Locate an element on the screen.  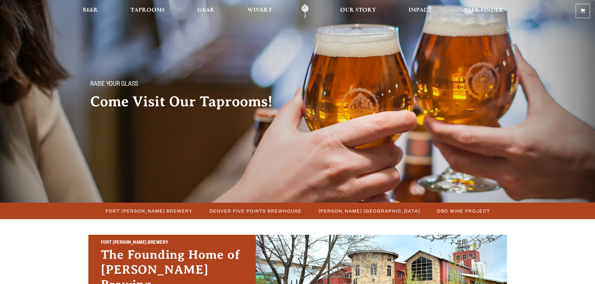
a: Odell Home is located at coordinates (305, 11).